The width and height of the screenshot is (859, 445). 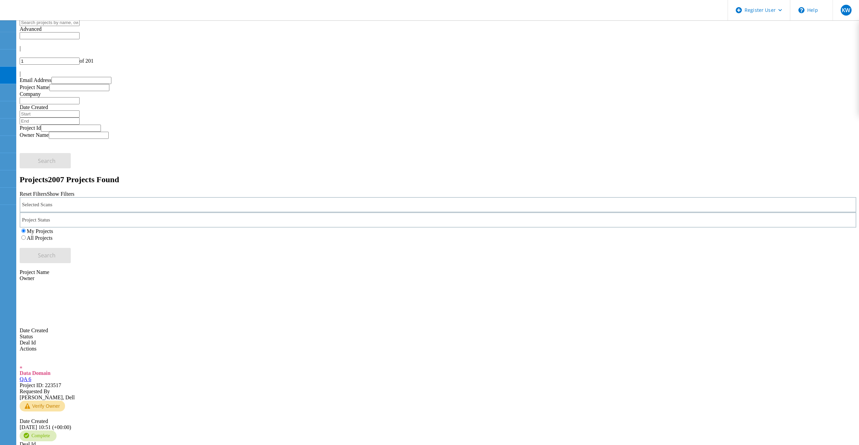 What do you see at coordinates (49, 121) in the screenshot?
I see `input: End` at bounding box center [49, 121].